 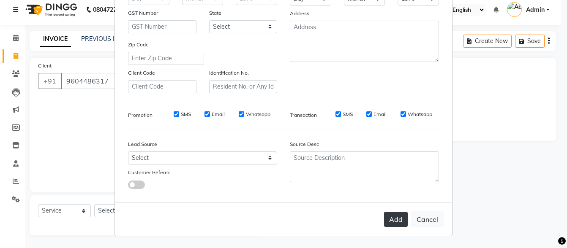 What do you see at coordinates (303, 115) in the screenshot?
I see `label: Transaction` at bounding box center [303, 115].